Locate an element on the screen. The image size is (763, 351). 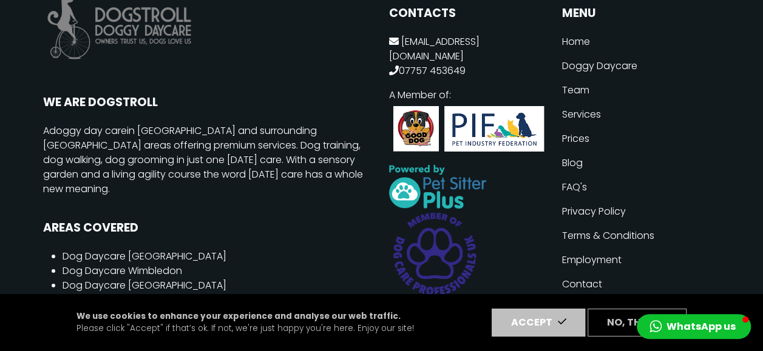
button: MENU is located at coordinates (641, 13).